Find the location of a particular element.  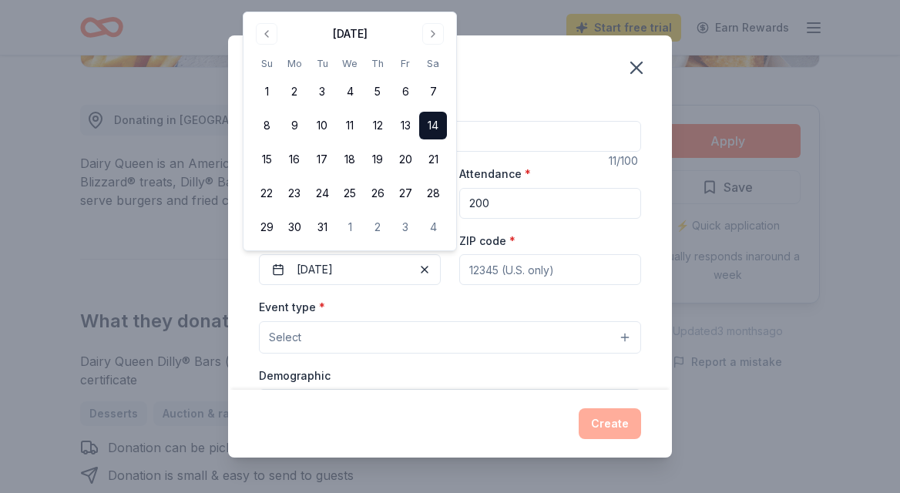

button: 5 is located at coordinates (377, 92).